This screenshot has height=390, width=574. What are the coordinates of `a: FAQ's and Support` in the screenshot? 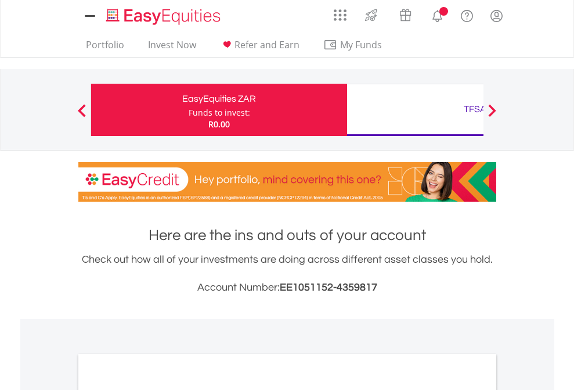 It's located at (467, 15).